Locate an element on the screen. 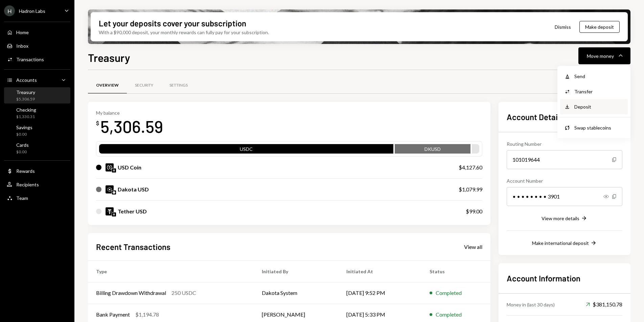 The height and width of the screenshot is (322, 644). div: $5,306.59 is located at coordinates (26, 99).